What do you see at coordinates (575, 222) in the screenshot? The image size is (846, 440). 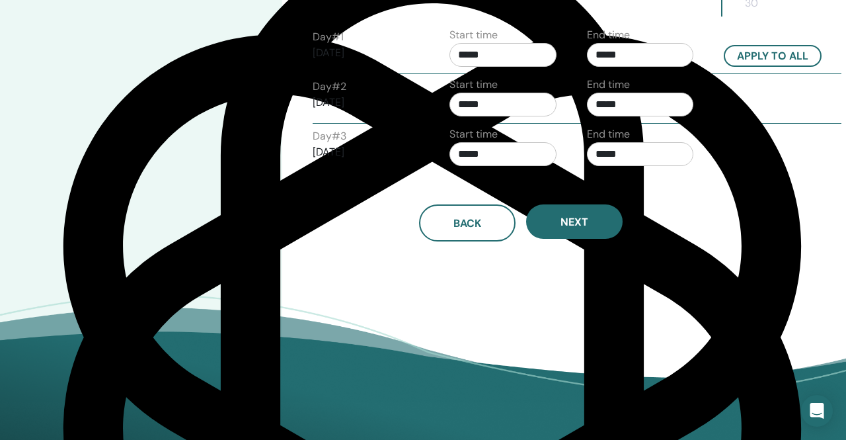 I see `button: Next` at bounding box center [575, 222].